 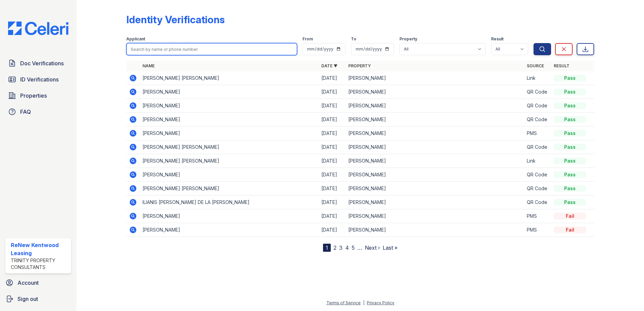 I want to click on div: Identity Verifications, so click(x=175, y=19).